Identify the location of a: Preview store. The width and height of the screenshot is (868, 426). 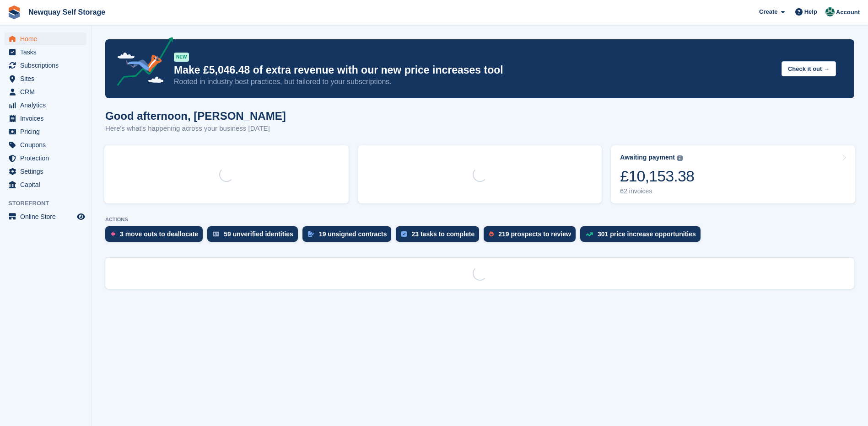
(81, 217).